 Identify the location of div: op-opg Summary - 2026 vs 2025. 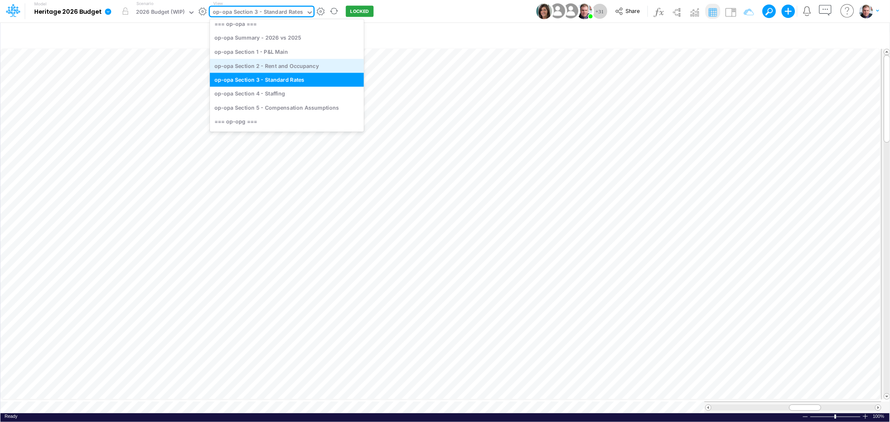
(287, 135).